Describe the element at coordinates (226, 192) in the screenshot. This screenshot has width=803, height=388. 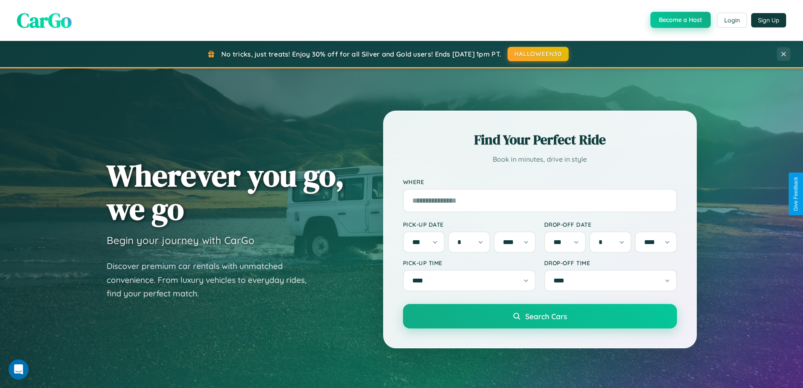
I see `h1: Wherever you go, we go` at that location.